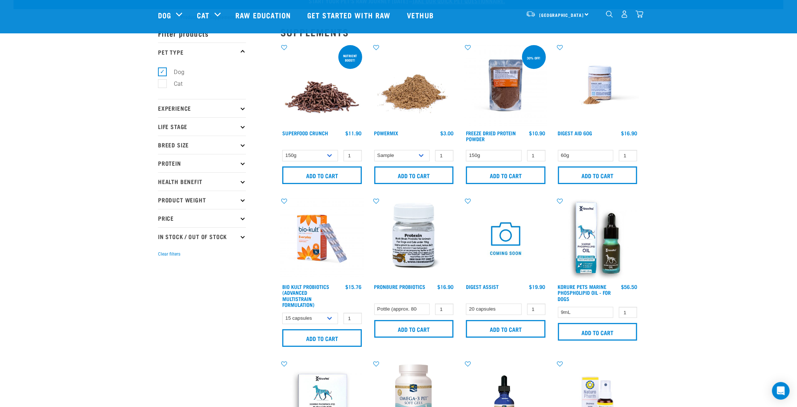 The image size is (797, 407). Describe the element at coordinates (506, 85) in the screenshot. I see `img: FD Protein Powder` at that location.